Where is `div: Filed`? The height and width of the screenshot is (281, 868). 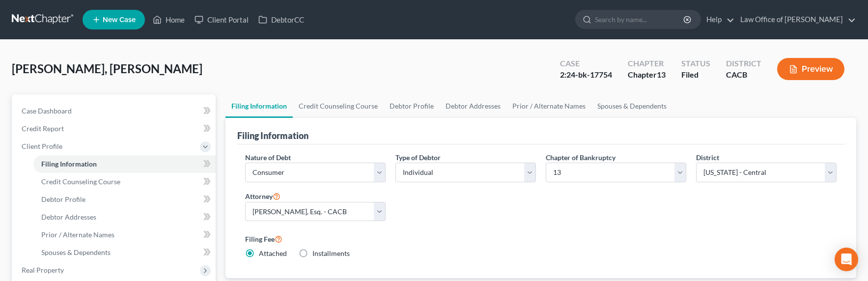 div: Filed is located at coordinates (696, 75).